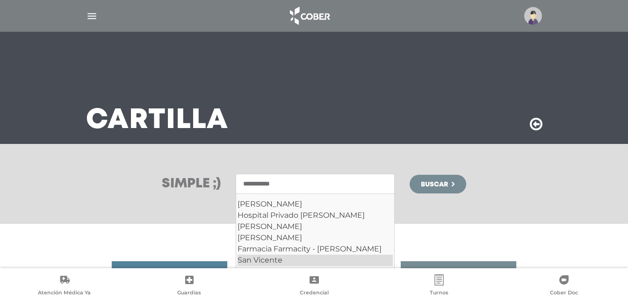  I want to click on h3: Simple ;), so click(191, 184).